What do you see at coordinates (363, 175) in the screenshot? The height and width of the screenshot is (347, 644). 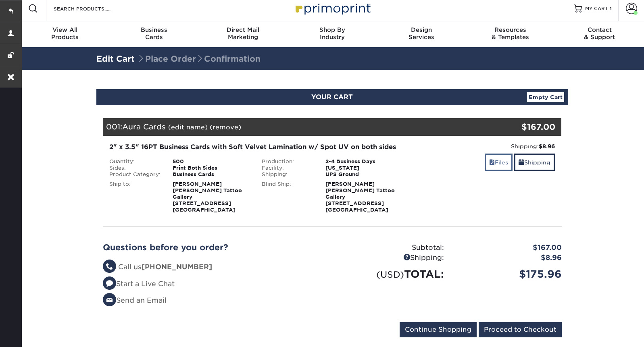 I see `div: UPS Ground` at bounding box center [363, 175].